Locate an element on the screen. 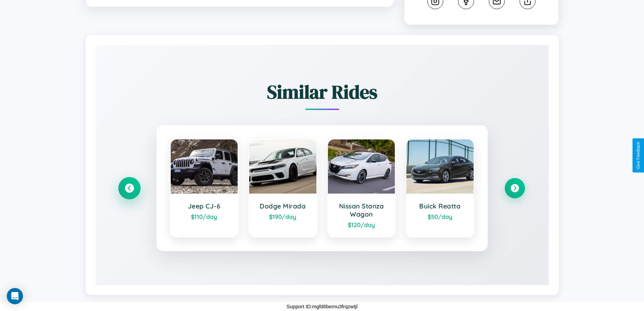  h2: Similar Rides is located at coordinates (322, 92).